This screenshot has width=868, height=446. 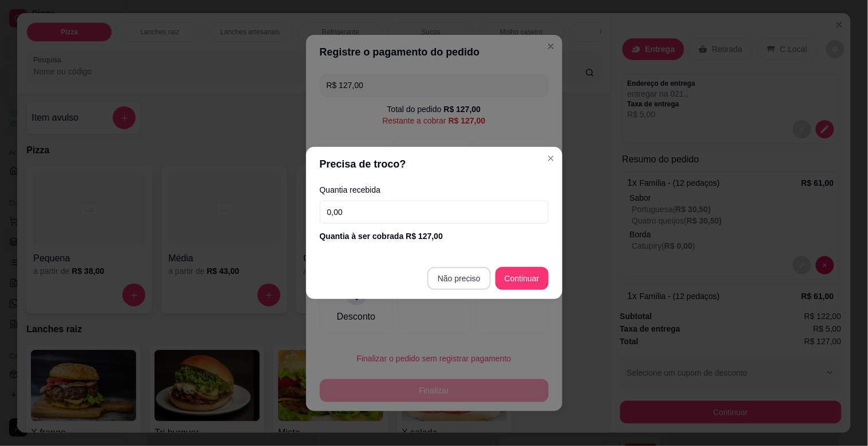 I want to click on button: Não preciso, so click(x=459, y=278).